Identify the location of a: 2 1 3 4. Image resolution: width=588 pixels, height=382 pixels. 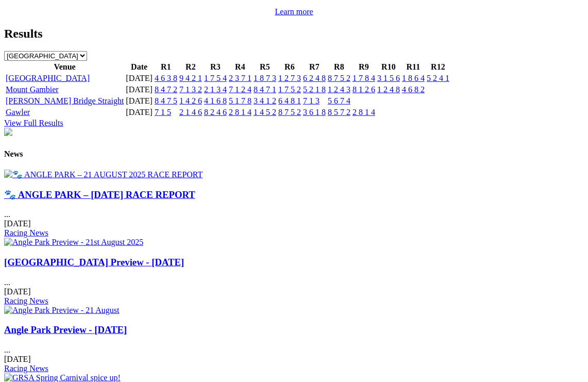
(215, 89).